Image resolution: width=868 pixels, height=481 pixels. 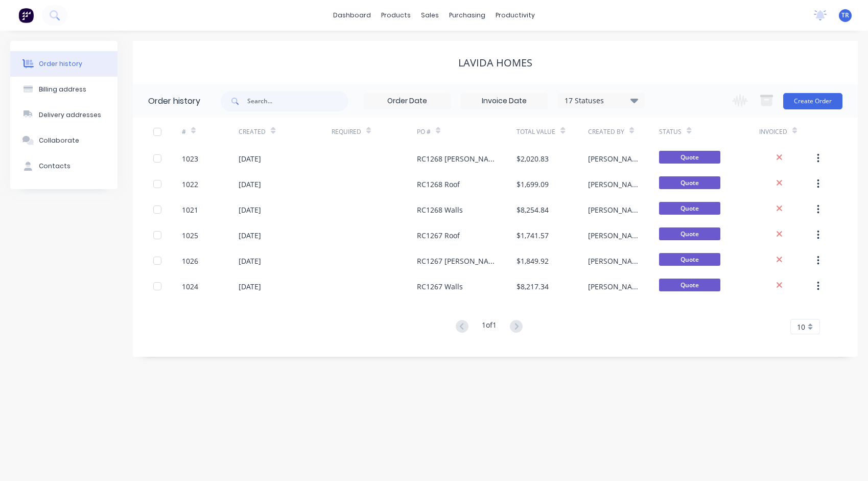 I want to click on img: Factory, so click(x=26, y=15).